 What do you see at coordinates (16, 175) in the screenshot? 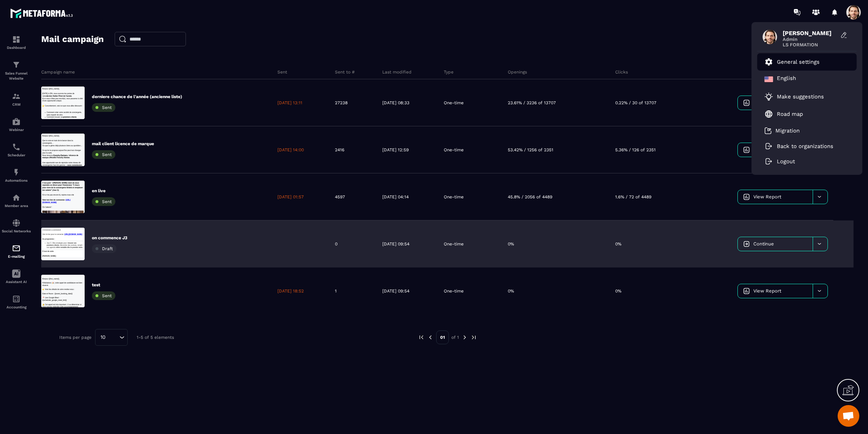
I see `a: automationsautomationsAutomations` at bounding box center [16, 175].